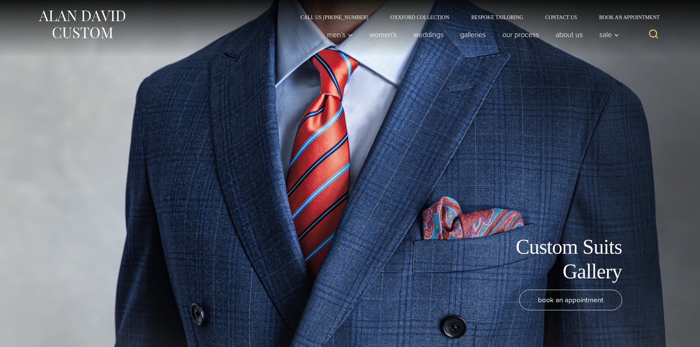 The height and width of the screenshot is (347, 700). Describe the element at coordinates (609, 35) in the screenshot. I see `span: Sale` at that location.